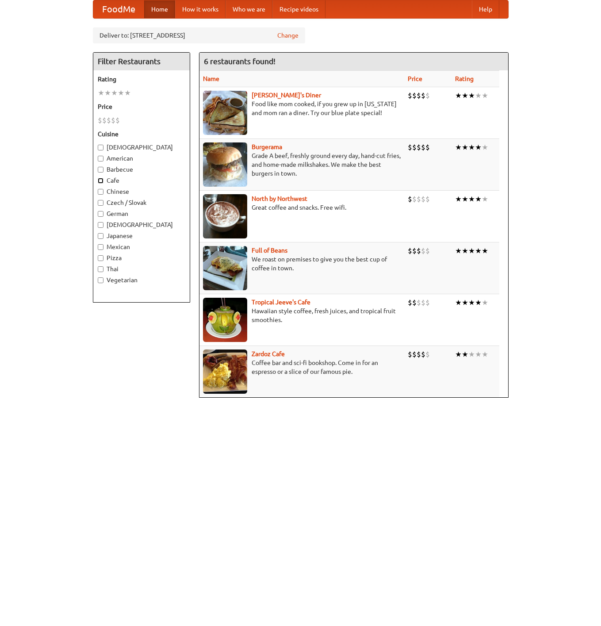  What do you see at coordinates (100, 203) in the screenshot?
I see `input: Czech / Slovak` at bounding box center [100, 203].